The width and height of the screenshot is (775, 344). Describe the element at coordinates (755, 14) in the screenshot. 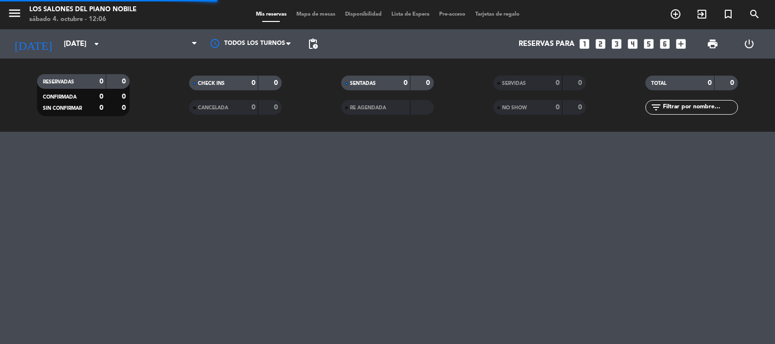

I see `i: search` at that location.